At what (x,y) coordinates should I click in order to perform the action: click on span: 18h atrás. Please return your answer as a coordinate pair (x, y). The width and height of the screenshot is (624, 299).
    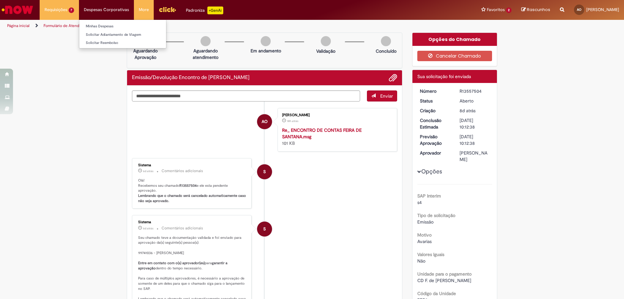
    Looking at the image, I should click on (292, 121).